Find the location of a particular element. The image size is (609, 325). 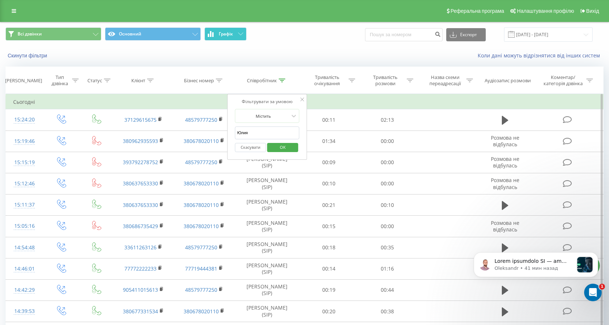

a: 380677331534 is located at coordinates (141, 311).